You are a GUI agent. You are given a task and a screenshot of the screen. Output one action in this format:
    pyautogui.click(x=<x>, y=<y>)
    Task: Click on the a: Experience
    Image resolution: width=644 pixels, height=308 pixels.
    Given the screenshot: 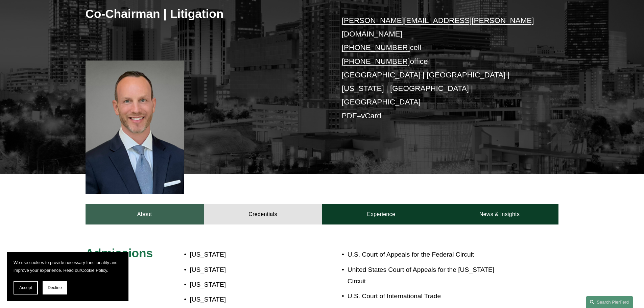 What is the action you would take?
    pyautogui.click(x=381, y=214)
    